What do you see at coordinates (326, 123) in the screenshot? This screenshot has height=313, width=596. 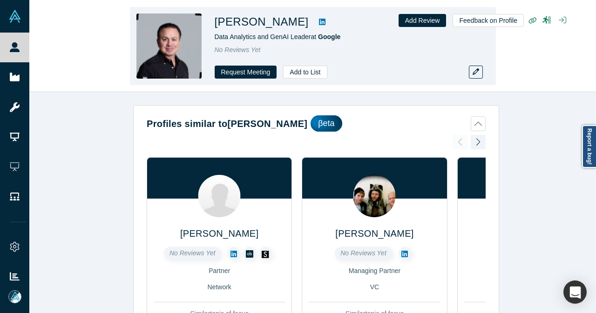 I see `div: βeta` at bounding box center [326, 123].